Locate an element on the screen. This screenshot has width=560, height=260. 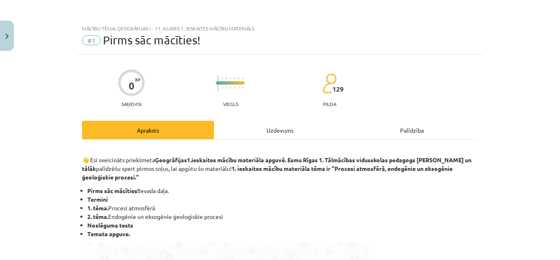
span: Pirms sāc mācīties! is located at coordinates (152, 40).